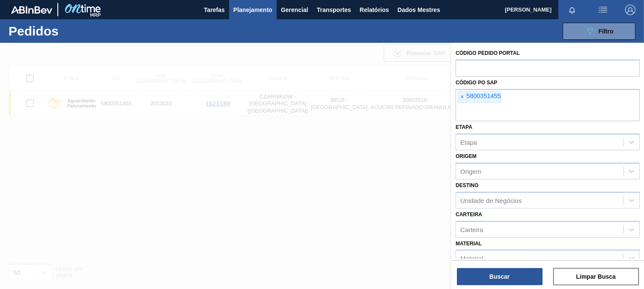 The image size is (644, 289). I want to click on font: Destino, so click(467, 185).